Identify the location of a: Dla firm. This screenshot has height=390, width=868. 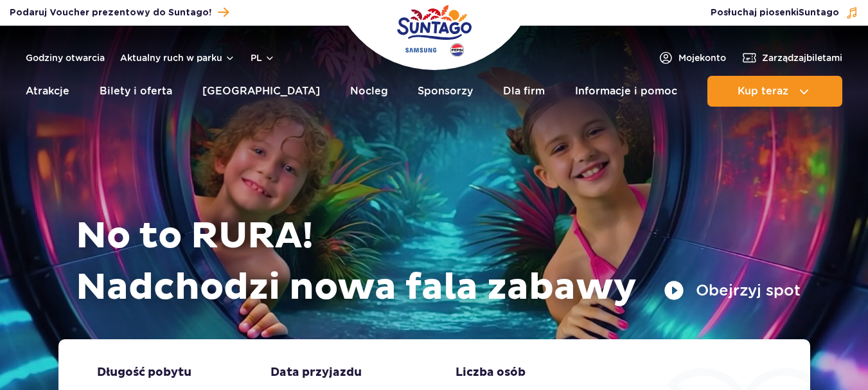
(523, 91).